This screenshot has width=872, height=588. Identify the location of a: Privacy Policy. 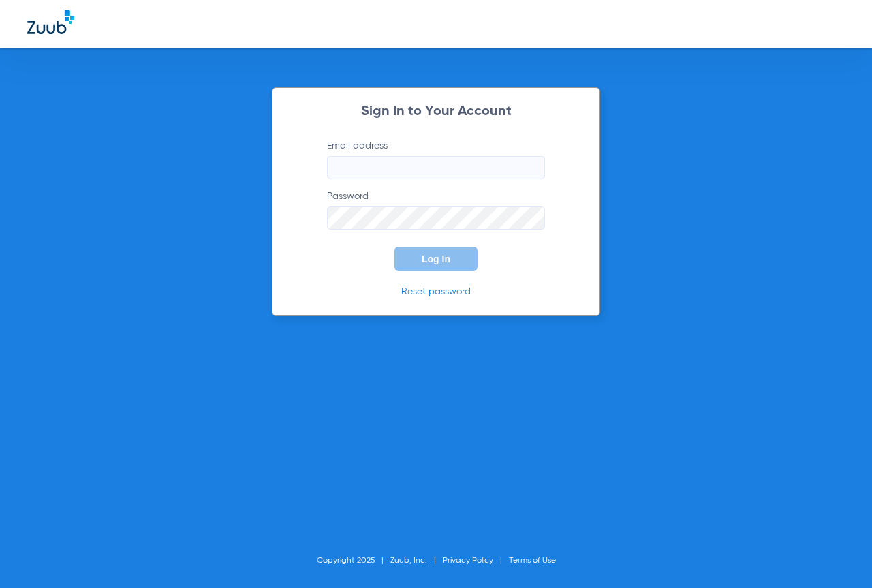
(468, 560).